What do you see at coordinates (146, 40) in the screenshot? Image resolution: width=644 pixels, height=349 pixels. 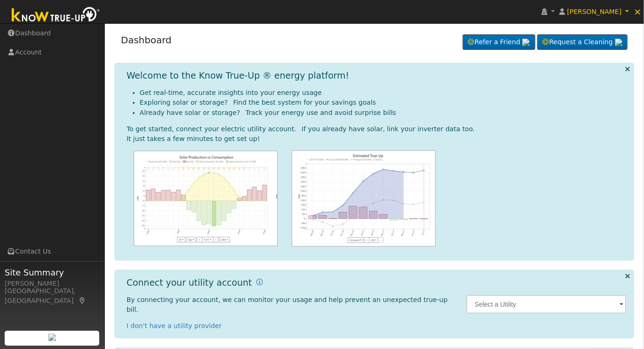 I see `a: Dashboard` at bounding box center [146, 40].